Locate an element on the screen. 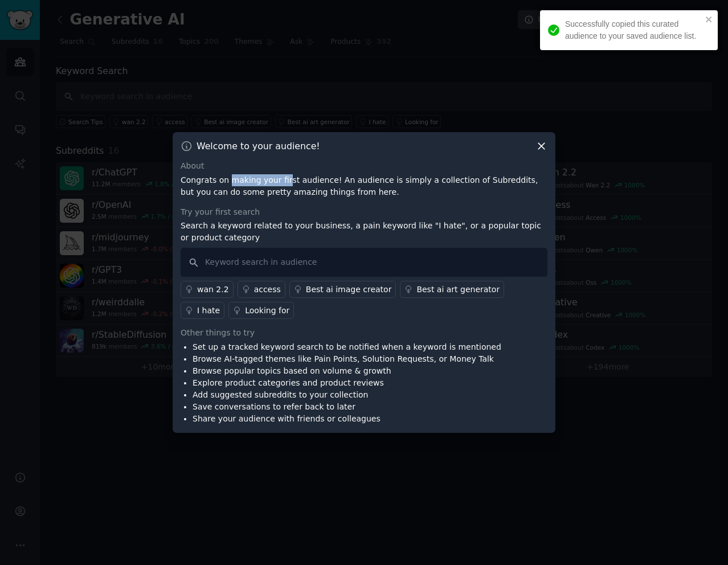  div: Looking for is located at coordinates (267, 310).